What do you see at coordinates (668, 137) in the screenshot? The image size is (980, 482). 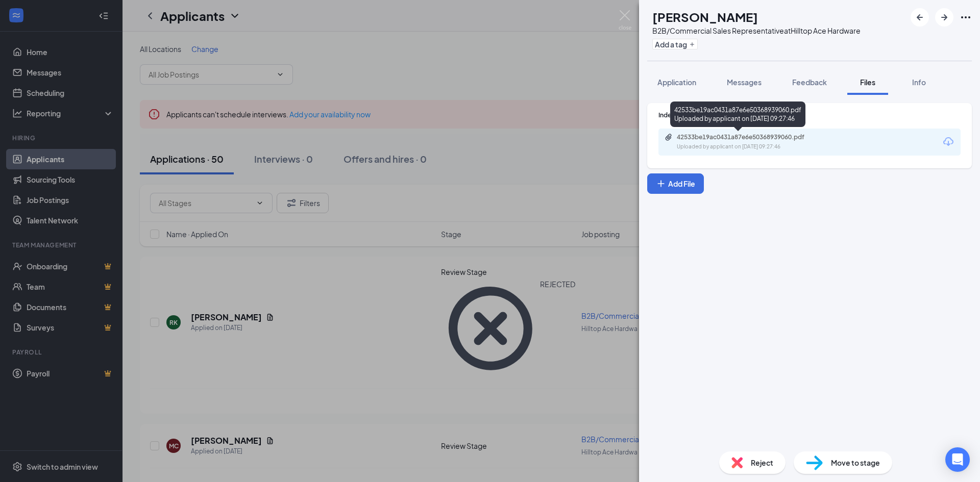 I see `svg: Paperclip` at bounding box center [668, 137].